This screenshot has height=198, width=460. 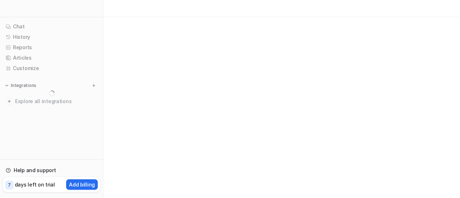 I want to click on img: expand menu, so click(x=7, y=86).